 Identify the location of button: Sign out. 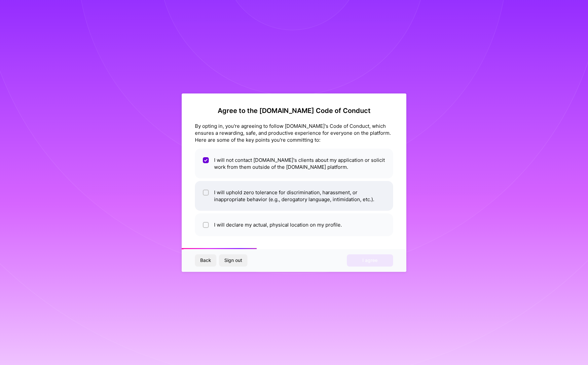
(233, 260).